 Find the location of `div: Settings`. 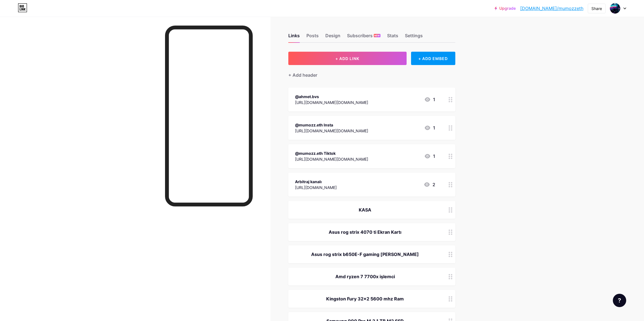

div: Settings is located at coordinates (414, 37).